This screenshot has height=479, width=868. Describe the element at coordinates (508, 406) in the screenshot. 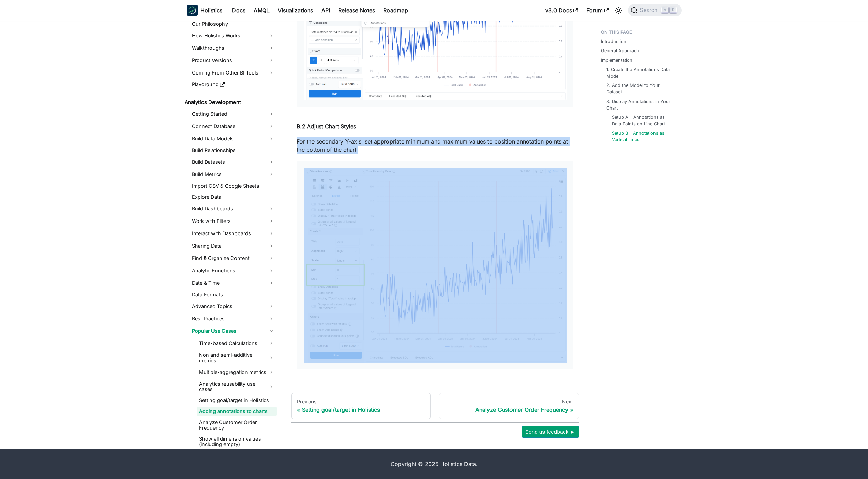

I see `a: NextAnalyze Customer Order Frequency` at that location.